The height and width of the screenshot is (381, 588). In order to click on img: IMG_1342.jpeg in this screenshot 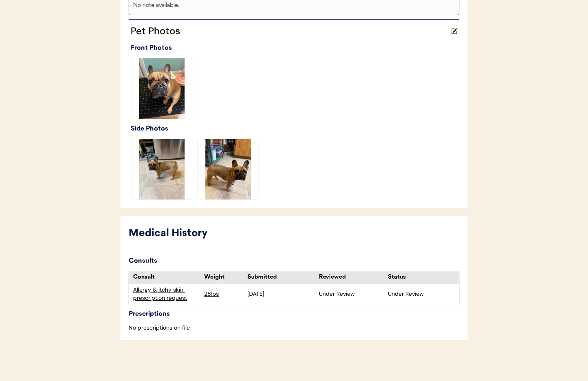, I will do `click(228, 169)`.